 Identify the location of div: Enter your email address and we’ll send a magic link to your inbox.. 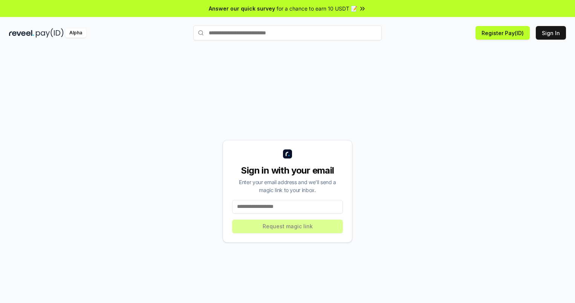
(288, 186).